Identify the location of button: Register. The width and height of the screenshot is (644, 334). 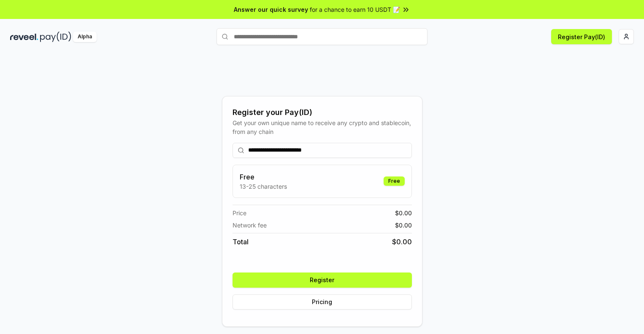
(322, 280).